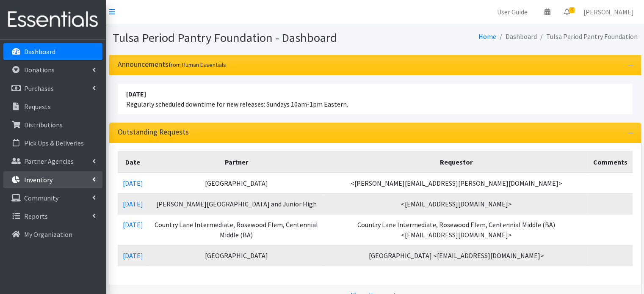  What do you see at coordinates (588, 36) in the screenshot?
I see `li: Tulsa Period Pantry Foundation` at bounding box center [588, 36].